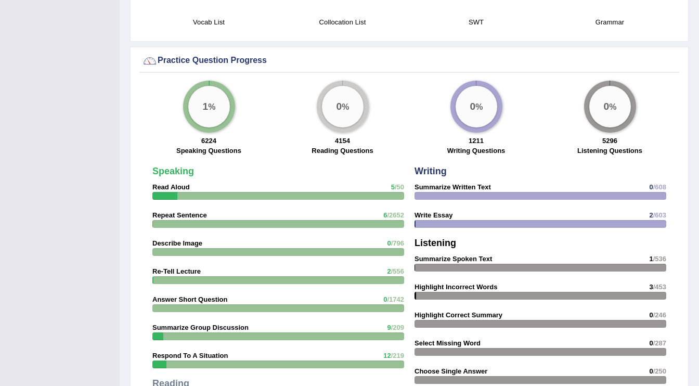 The width and height of the screenshot is (699, 386). I want to click on span: /556, so click(397, 271).